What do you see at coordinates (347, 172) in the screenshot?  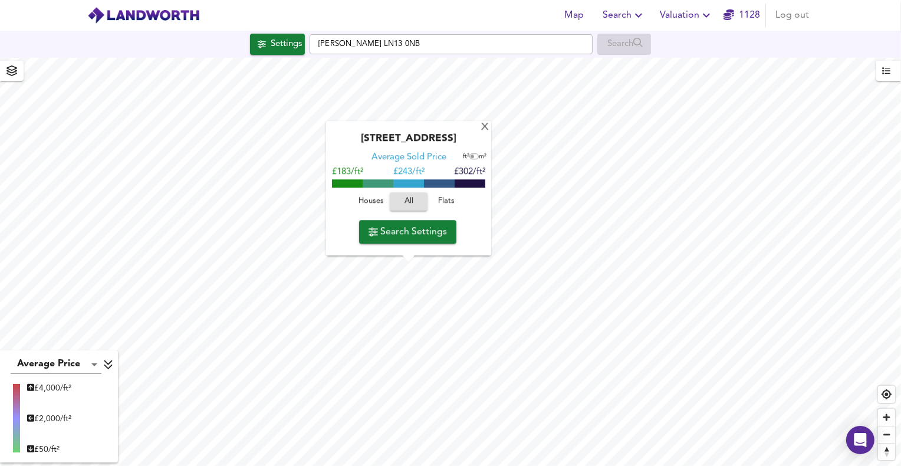 I see `span: £183/ft²` at bounding box center [347, 172].